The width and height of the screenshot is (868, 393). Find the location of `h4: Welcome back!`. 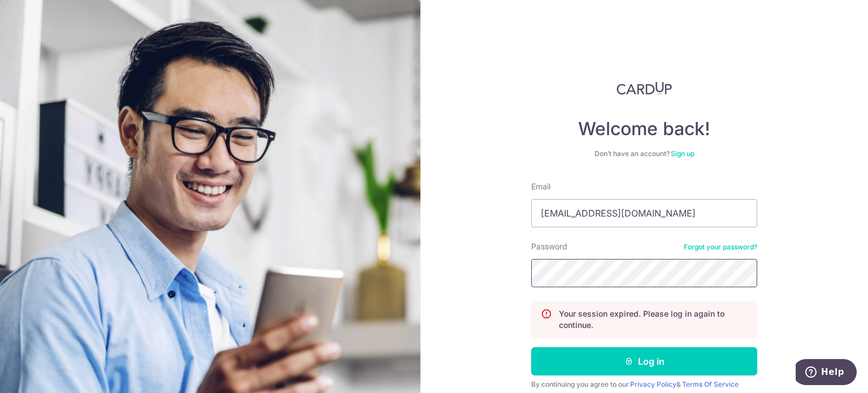

h4: Welcome back! is located at coordinates (644, 129).